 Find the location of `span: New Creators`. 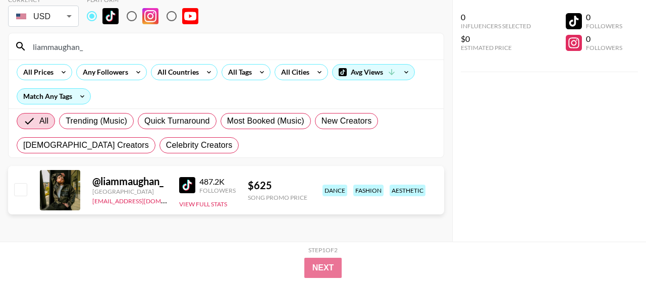

span: New Creators is located at coordinates (347, 121).